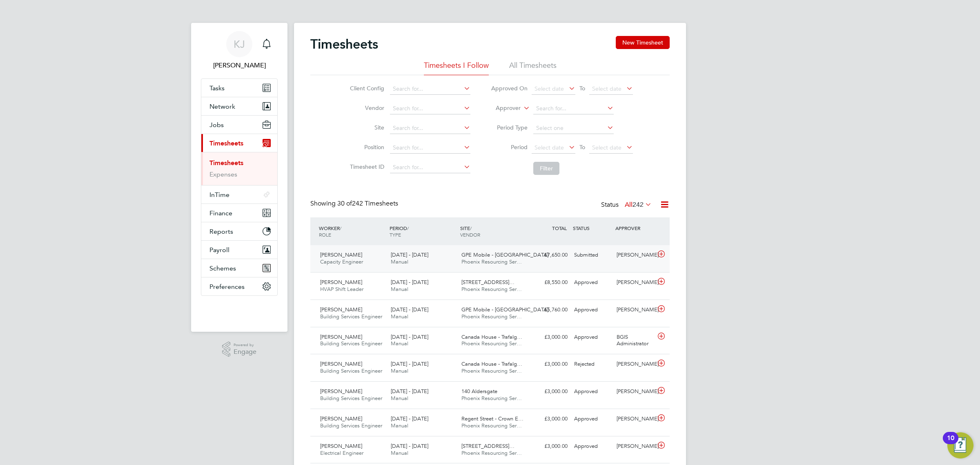 The width and height of the screenshot is (980, 465). I want to click on a: Timesheets, so click(226, 163).